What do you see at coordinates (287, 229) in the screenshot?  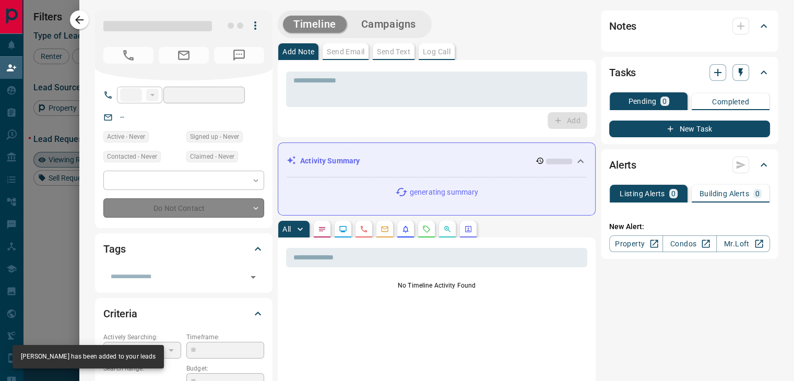 I see `p: All` at bounding box center [287, 229].